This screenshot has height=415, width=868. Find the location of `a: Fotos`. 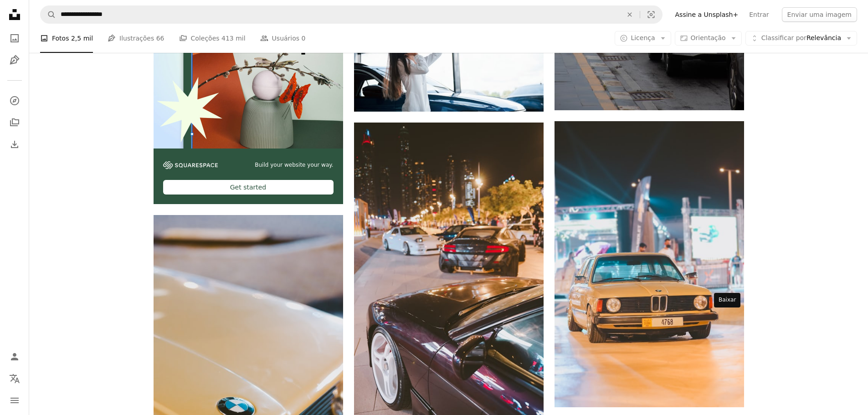

a: Fotos is located at coordinates (15, 38).